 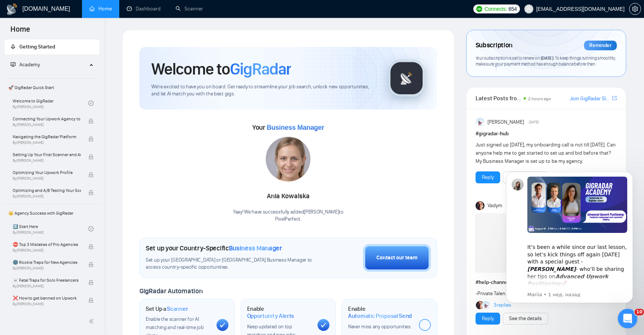 What do you see at coordinates (288, 128) in the screenshot?
I see `span: Your` at bounding box center [288, 128].